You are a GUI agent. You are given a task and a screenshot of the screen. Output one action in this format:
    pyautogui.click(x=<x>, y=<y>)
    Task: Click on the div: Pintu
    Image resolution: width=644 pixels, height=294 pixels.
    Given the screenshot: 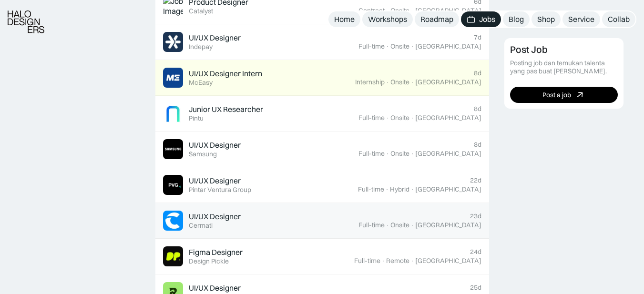 What is the action you would take?
    pyautogui.click(x=196, y=118)
    